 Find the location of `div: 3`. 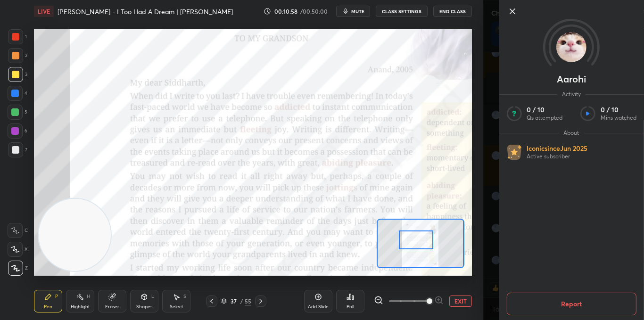

div: 3 is located at coordinates (18, 74).